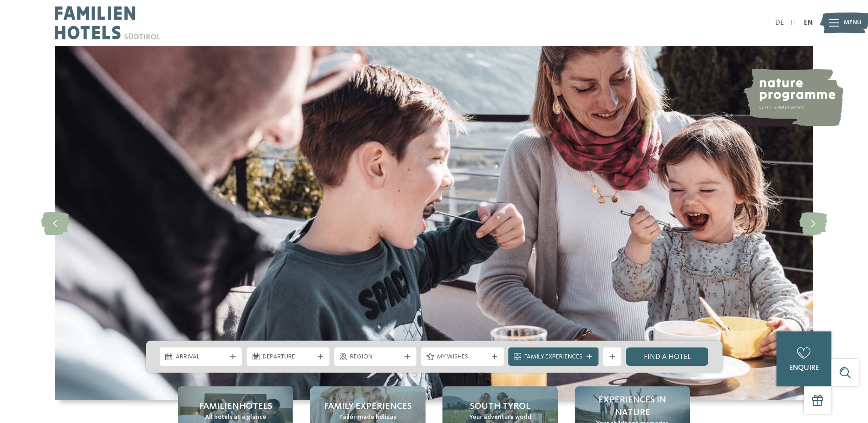  What do you see at coordinates (809, 23) in the screenshot?
I see `a: EN` at bounding box center [809, 23].